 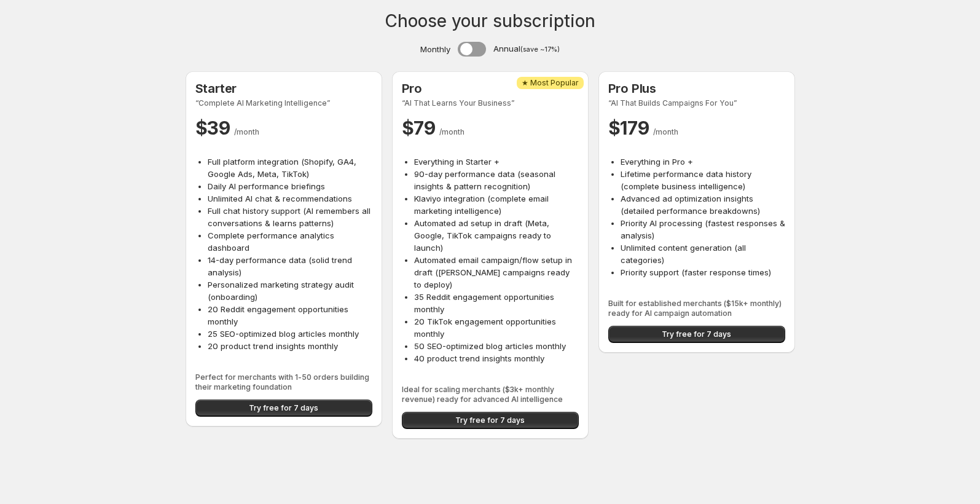 I want to click on span: Perfect for merchants with 1-50 orders building their marketing foundation, so click(x=284, y=382).